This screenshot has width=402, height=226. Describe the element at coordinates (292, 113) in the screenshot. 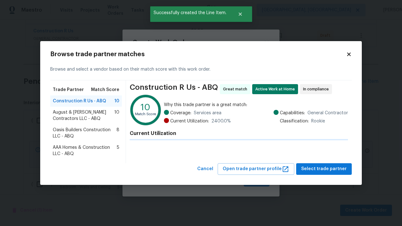

I see `span: Capabilities:` at that location.